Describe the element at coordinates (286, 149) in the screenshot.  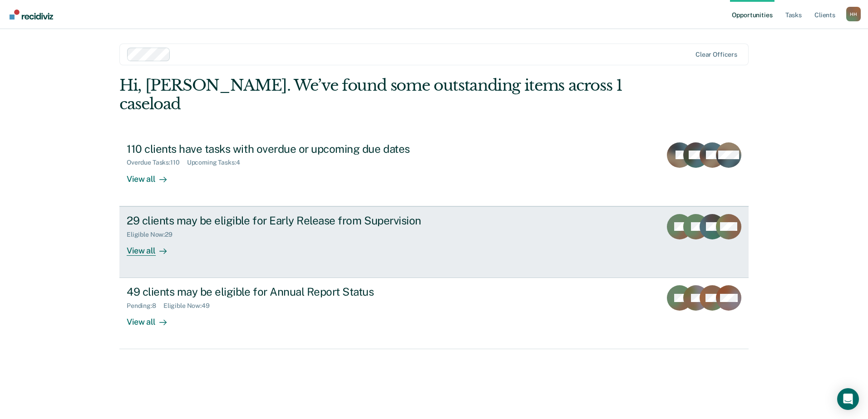
I see `div: 110 clients have tasks with overdue or upcoming due dates` at that location.